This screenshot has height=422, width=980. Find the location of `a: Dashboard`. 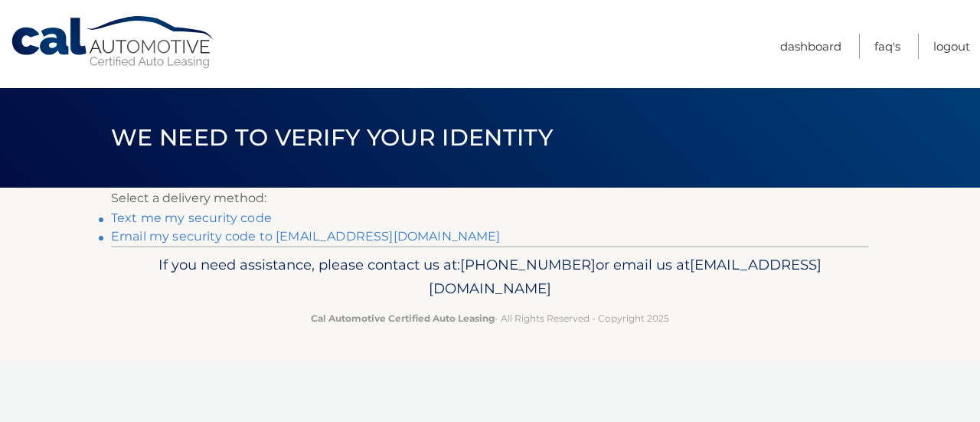

a: Dashboard is located at coordinates (811, 46).